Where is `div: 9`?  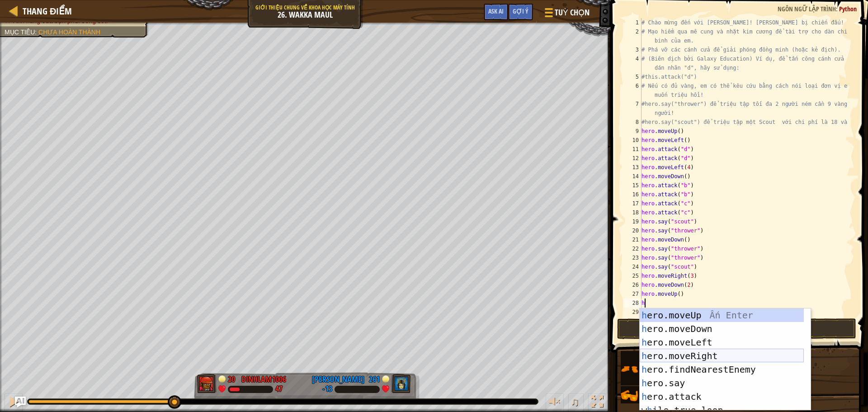
div: 9 is located at coordinates (632, 131).